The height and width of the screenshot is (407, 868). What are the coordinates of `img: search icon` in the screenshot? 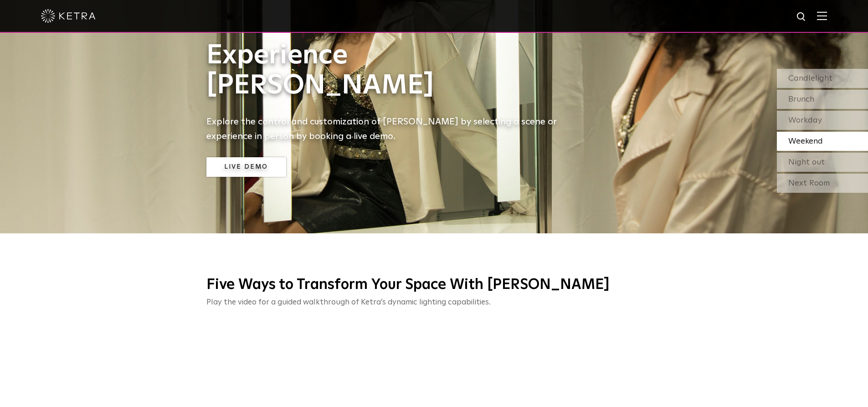 It's located at (802, 17).